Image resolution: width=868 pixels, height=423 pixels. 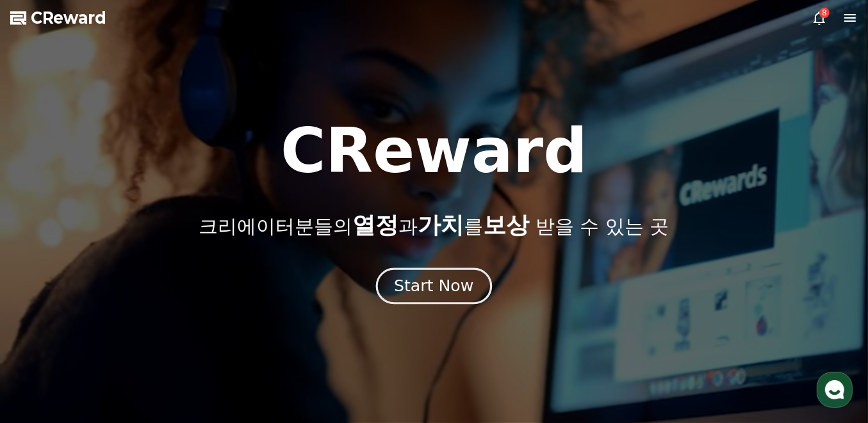 What do you see at coordinates (440, 224) in the screenshot?
I see `span: 가치` at bounding box center [440, 224].